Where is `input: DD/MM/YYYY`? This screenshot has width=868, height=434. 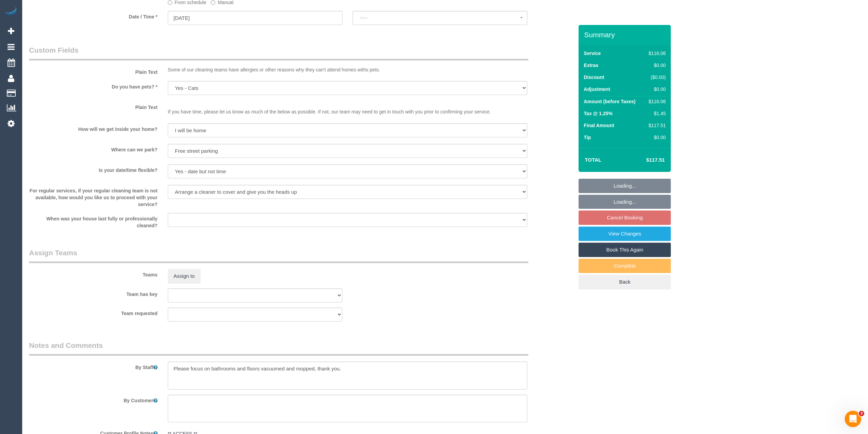
input: DD/MM/YYYY is located at coordinates (255, 18).